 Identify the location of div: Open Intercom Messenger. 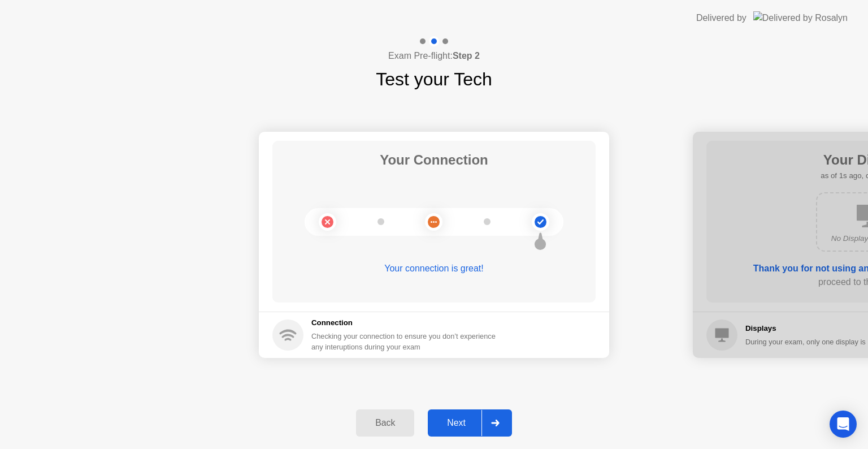
(844, 424).